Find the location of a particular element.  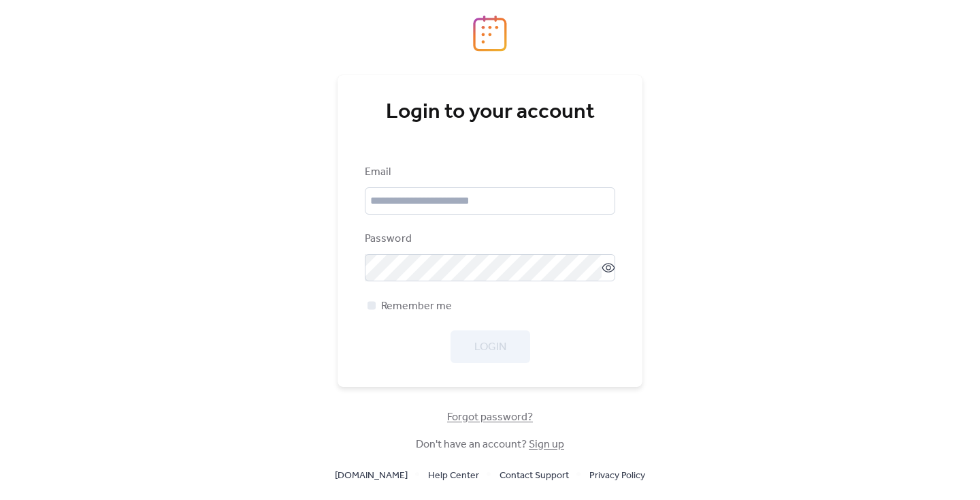

div: Email is located at coordinates (489, 173).